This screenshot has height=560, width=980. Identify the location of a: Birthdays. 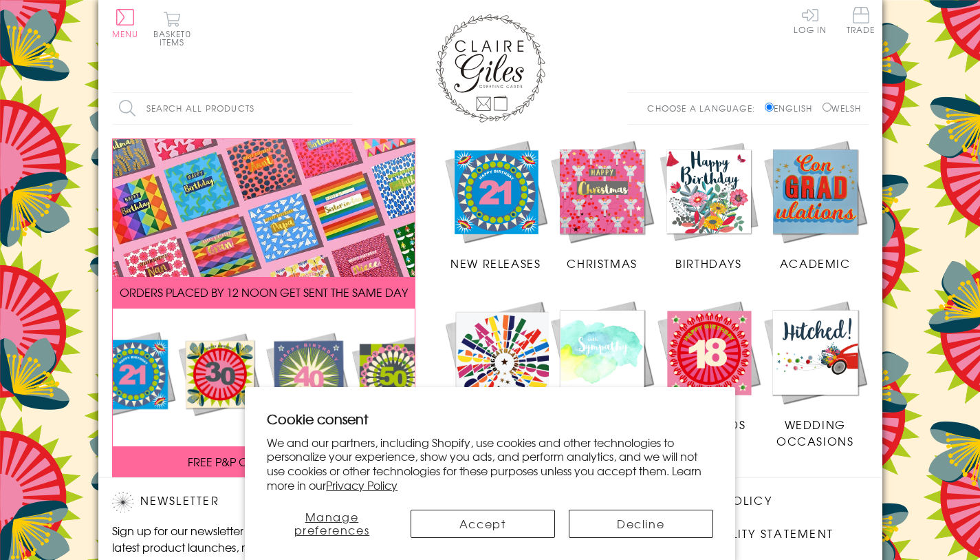
(709, 205).